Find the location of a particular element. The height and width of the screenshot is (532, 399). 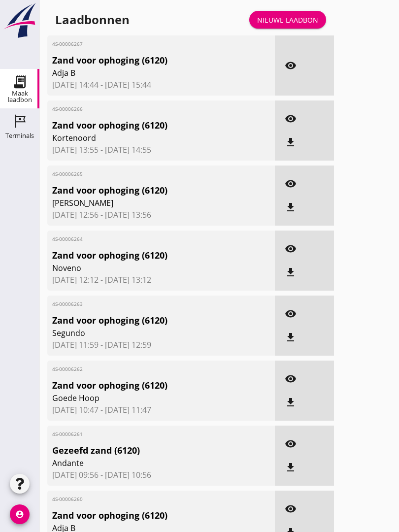

span: 4S-00006260 is located at coordinates (143, 499).